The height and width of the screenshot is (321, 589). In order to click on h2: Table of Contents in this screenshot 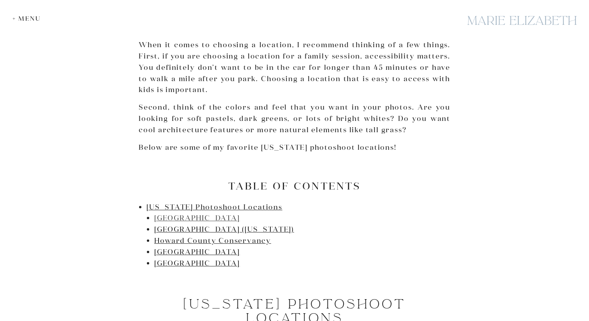, I will do `click(295, 186)`.